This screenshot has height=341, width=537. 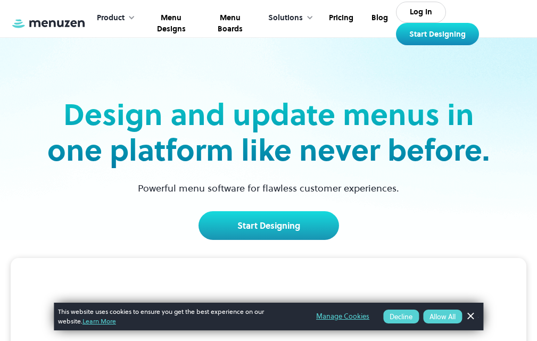 What do you see at coordinates (170, 23) in the screenshot?
I see `a: Menu Designs` at bounding box center [170, 23].